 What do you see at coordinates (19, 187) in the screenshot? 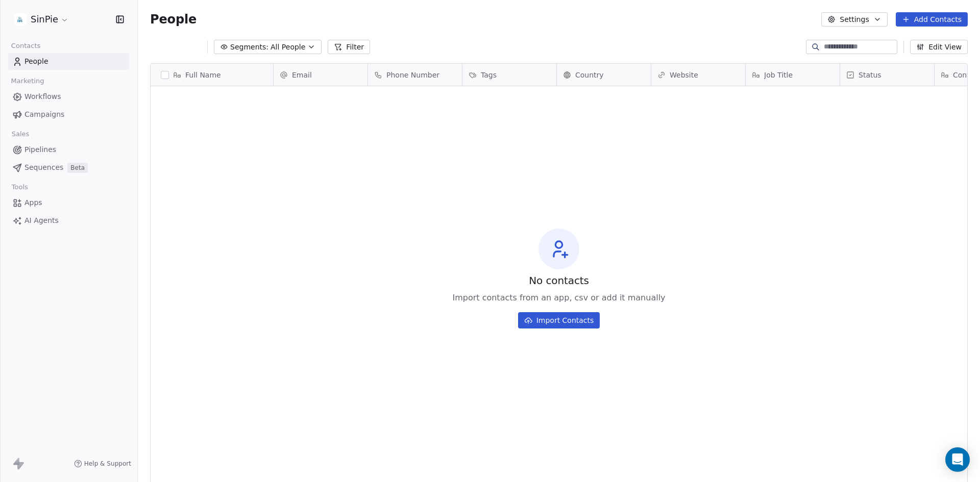
I see `span: Tools` at bounding box center [19, 187].